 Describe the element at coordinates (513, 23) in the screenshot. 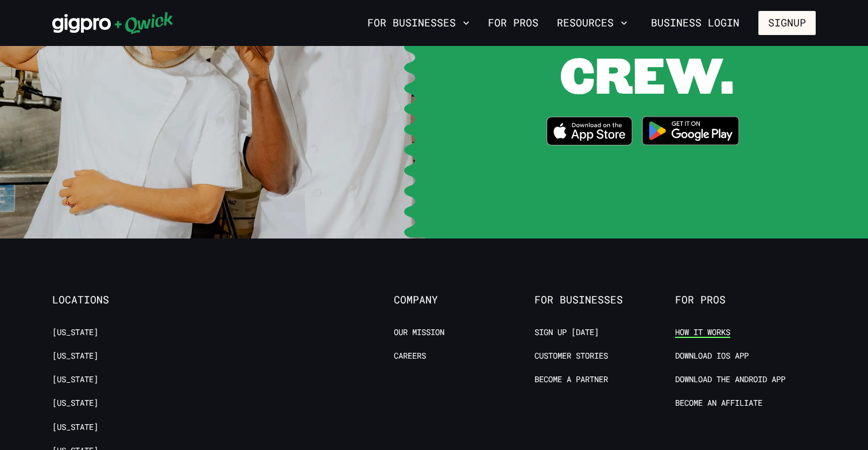

I see `a: For Pros` at that location.